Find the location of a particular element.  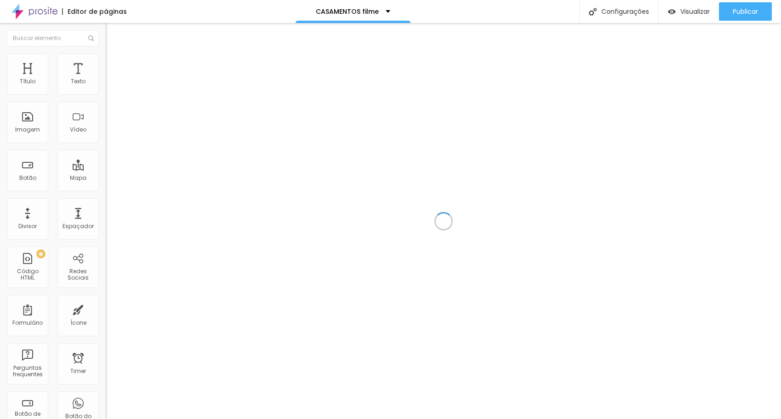

div: Editor de páginas is located at coordinates (94, 11).